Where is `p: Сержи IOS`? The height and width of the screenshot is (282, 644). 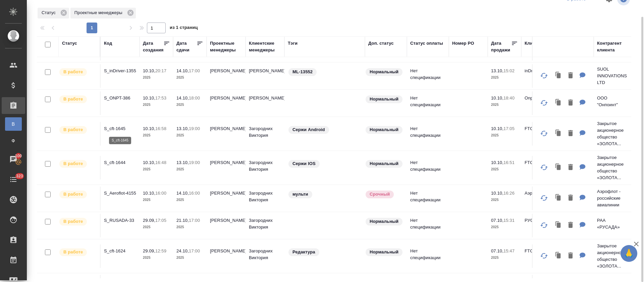
p: Сержи IOS is located at coordinates (304, 164).